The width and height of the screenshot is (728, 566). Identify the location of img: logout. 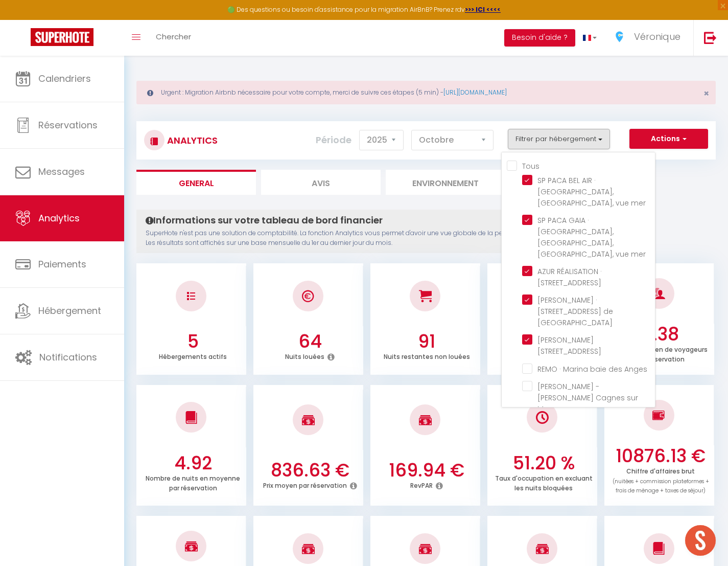
(710, 37).